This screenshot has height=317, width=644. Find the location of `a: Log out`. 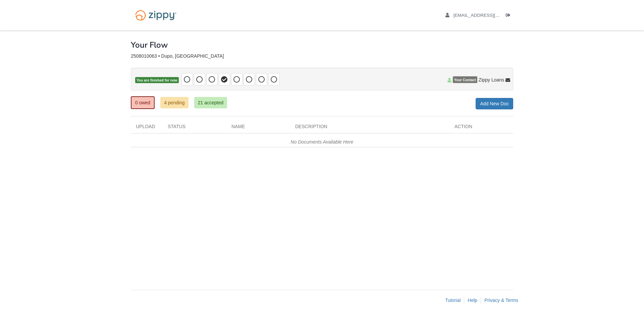

a: Log out is located at coordinates (510, 16).